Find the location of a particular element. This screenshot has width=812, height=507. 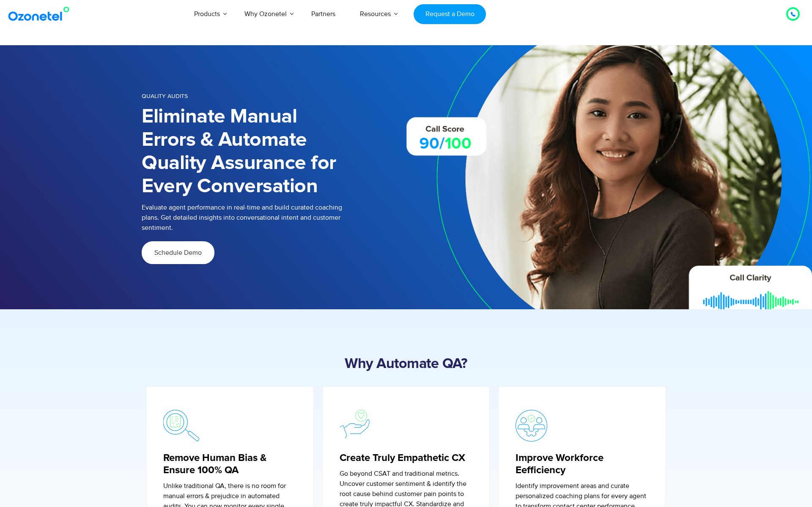

a: Schedule Demo is located at coordinates (178, 252).